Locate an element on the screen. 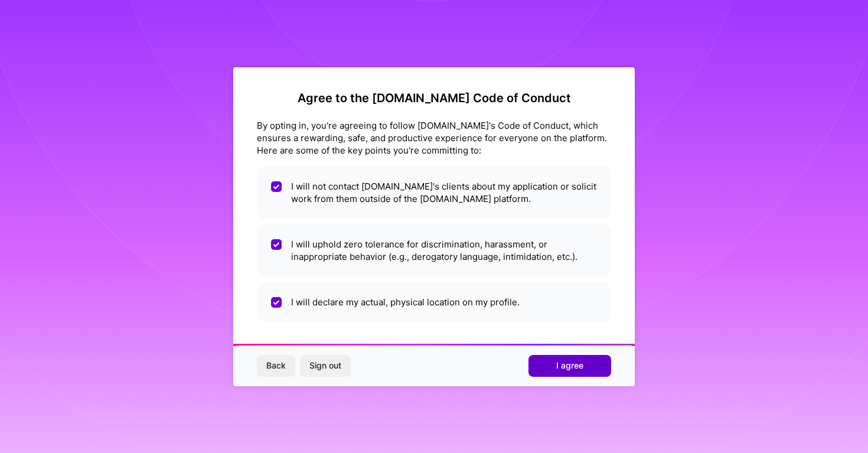 Image resolution: width=868 pixels, height=453 pixels. button: Back is located at coordinates (276, 366).